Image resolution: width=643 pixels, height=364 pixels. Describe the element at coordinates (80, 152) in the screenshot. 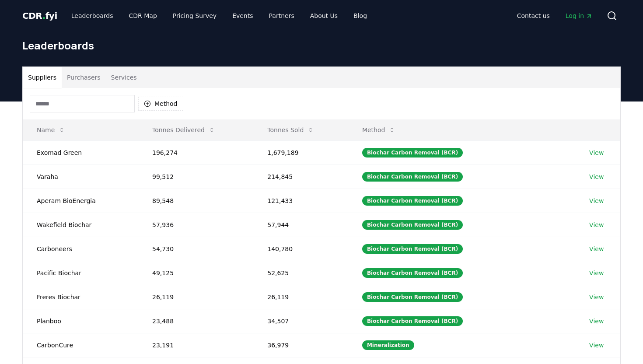

I see `td: Exomad Green` at that location.